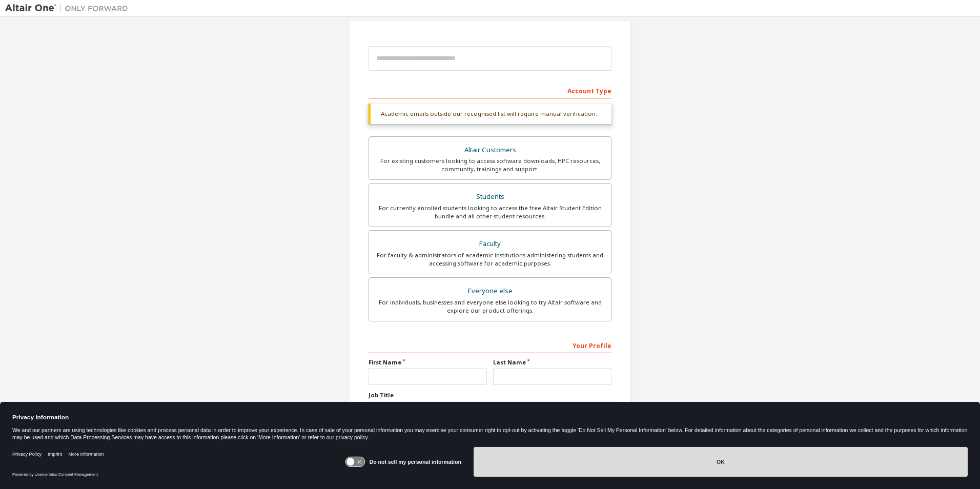 The height and width of the screenshot is (489, 980). Describe the element at coordinates (490, 165) in the screenshot. I see `div: For existing customers looking to access software downloads, HPC resources, community, trainings ...` at that location.